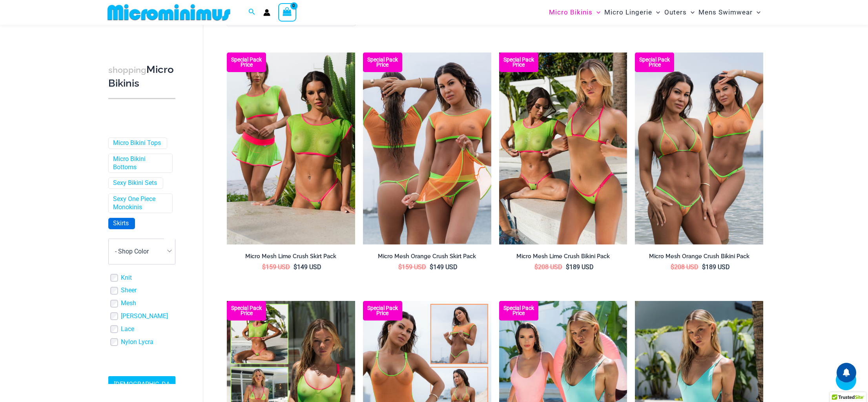  What do you see at coordinates (698, 149) in the screenshot?
I see `a: Bikini Pack Orange Micro Mesh Orange Crush 312 Tri Top 456 Micro 02Micro Mesh Orange Crush 312 Tr...` at bounding box center [698, 149].